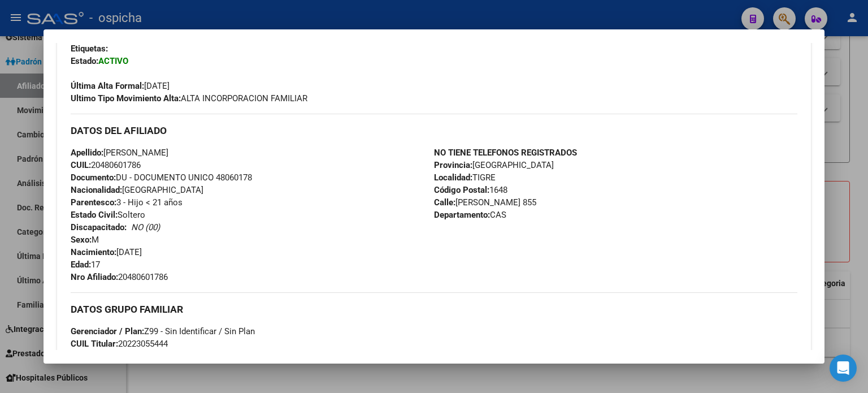 This screenshot has width=868, height=393. What do you see at coordinates (189, 98) in the screenshot?
I see `span: ALTA INCORPORACION FAMILIAR` at bounding box center [189, 98].